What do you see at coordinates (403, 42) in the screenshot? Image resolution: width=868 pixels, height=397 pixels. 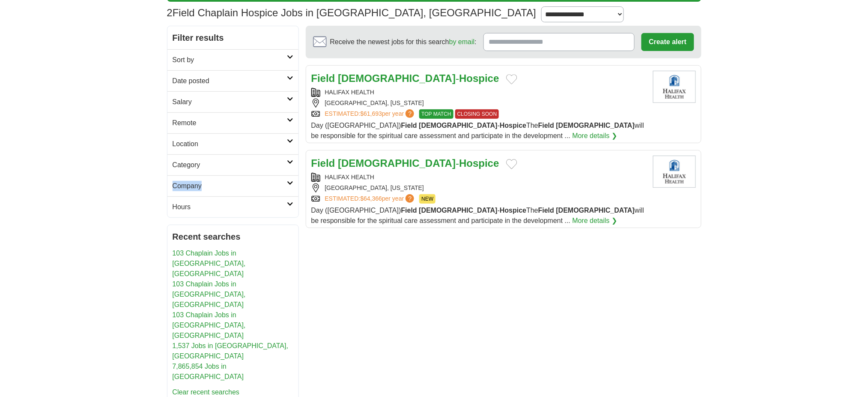 I see `span: Receive the newest jobs for this search :` at bounding box center [403, 42].